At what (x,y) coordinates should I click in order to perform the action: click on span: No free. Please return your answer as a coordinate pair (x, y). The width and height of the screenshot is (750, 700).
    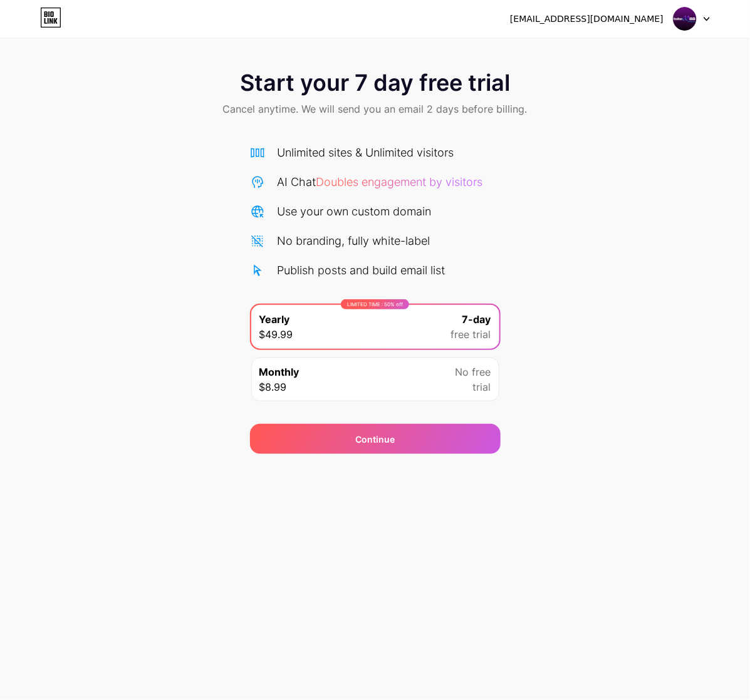
    Looking at the image, I should click on (472, 372).